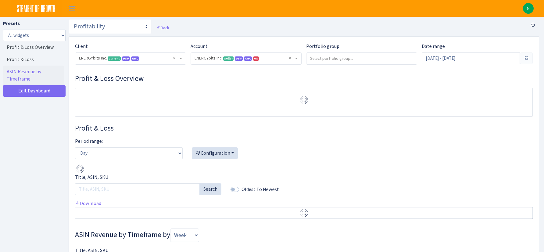  Describe the element at coordinates (529, 8) in the screenshot. I see `img: Michael Sette` at that location.